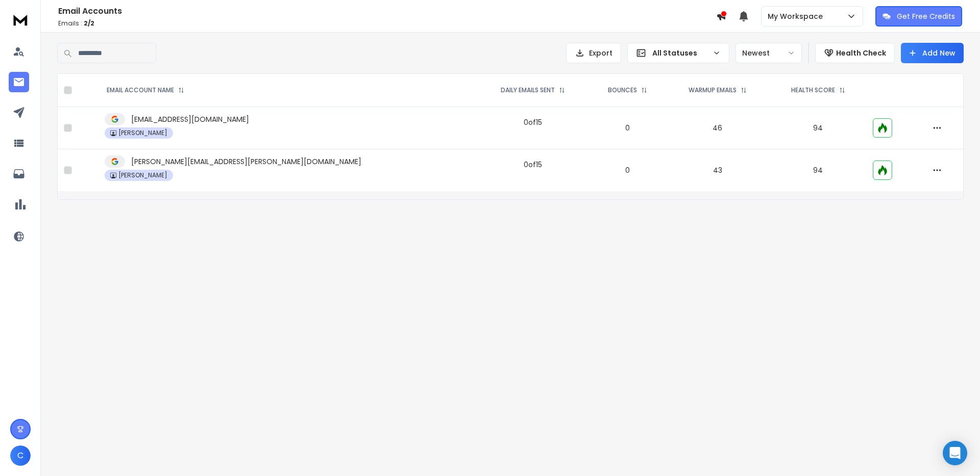  What do you see at coordinates (20, 456) in the screenshot?
I see `span: C` at bounding box center [20, 456].